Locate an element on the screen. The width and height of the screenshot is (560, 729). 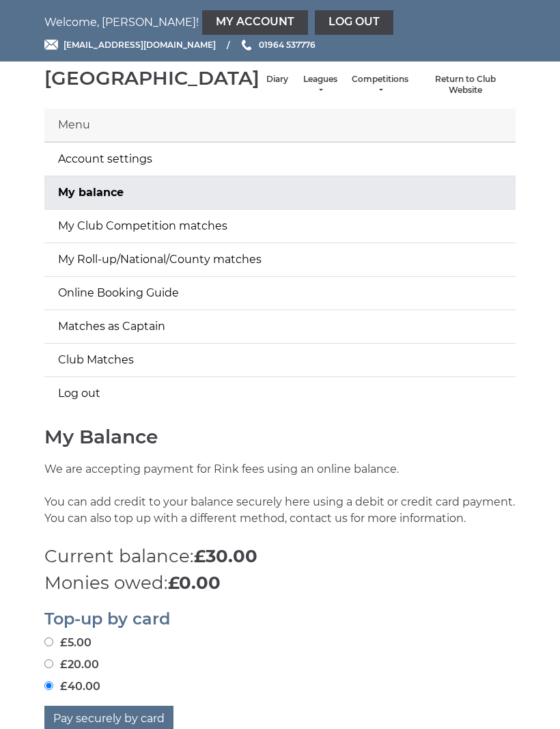
a: My balance is located at coordinates (280, 193).